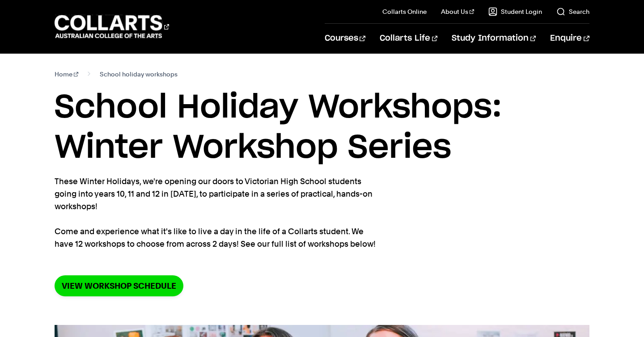  I want to click on a: About Us, so click(458, 12).